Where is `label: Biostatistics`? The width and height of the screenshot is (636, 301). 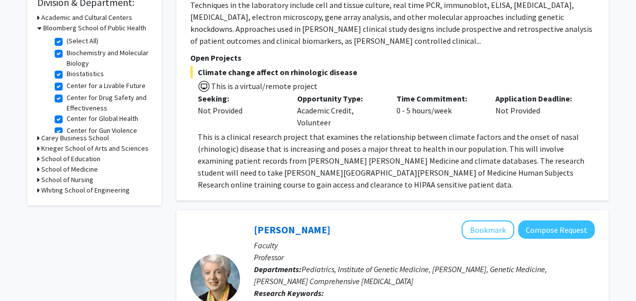 label: Biostatistics is located at coordinates (85, 74).